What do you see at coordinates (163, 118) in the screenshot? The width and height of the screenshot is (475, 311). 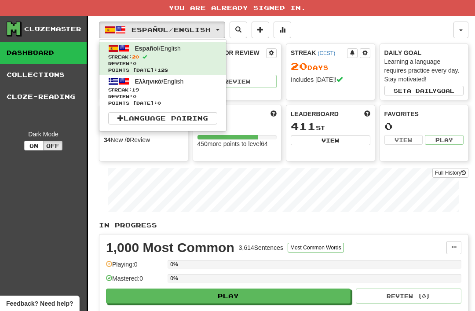 I see `a: Language Pairing` at bounding box center [163, 118].